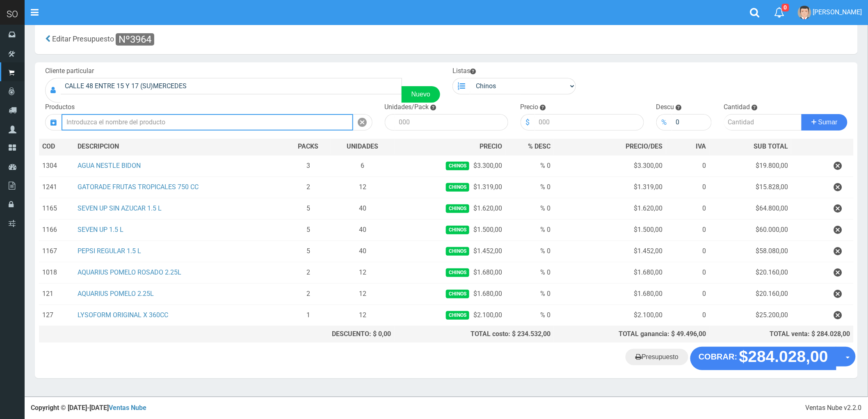 Image resolution: width=868 pixels, height=419 pixels. Describe the element at coordinates (57, 252) in the screenshot. I see `td: 1167` at that location.